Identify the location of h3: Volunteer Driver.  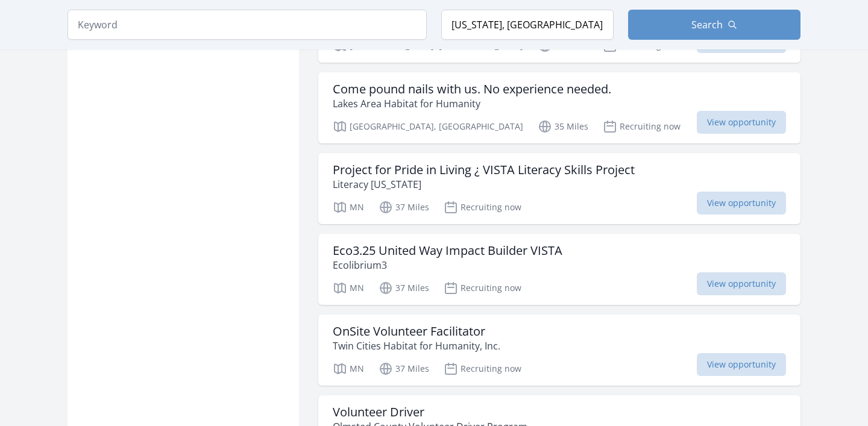
(430, 412).